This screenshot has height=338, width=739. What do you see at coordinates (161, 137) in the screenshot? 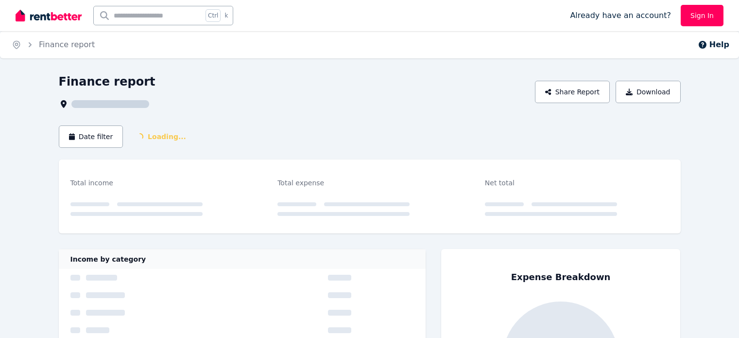
I see `span: Loading...` at bounding box center [161, 137].